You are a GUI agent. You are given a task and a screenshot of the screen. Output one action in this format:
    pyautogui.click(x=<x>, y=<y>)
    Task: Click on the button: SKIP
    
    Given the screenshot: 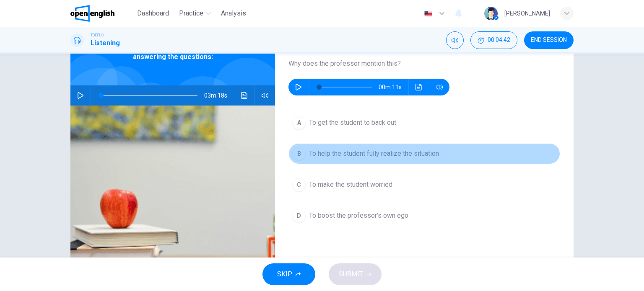 What is the action you would take?
    pyautogui.click(x=289, y=274)
    